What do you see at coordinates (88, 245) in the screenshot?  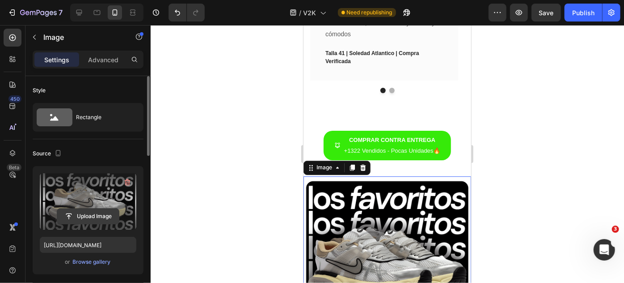 I see `input: https://example.com/image.jpg` at bounding box center [88, 245].